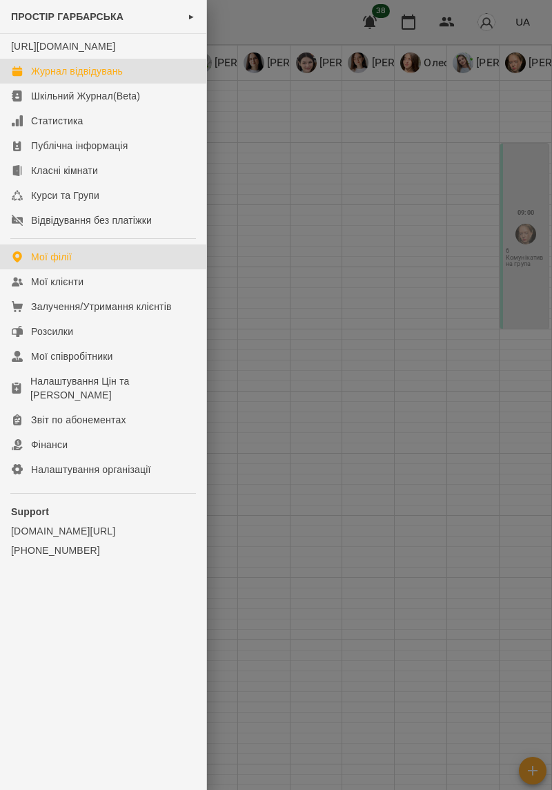 The image size is (552, 790). Describe the element at coordinates (79, 420) in the screenshot. I see `div: Звіт по абонементах` at that location.